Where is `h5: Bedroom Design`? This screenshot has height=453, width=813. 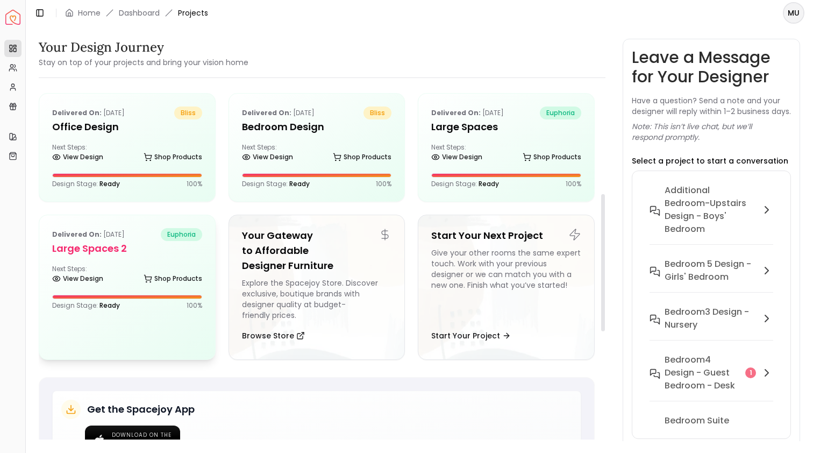
h5: Bedroom Design is located at coordinates (317, 127).